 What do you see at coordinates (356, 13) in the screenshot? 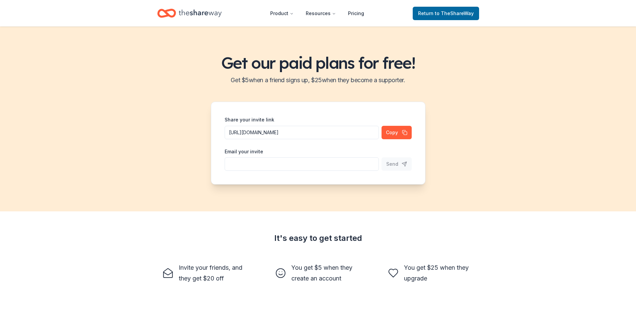
I see `a: Pricing` at bounding box center [356, 13].